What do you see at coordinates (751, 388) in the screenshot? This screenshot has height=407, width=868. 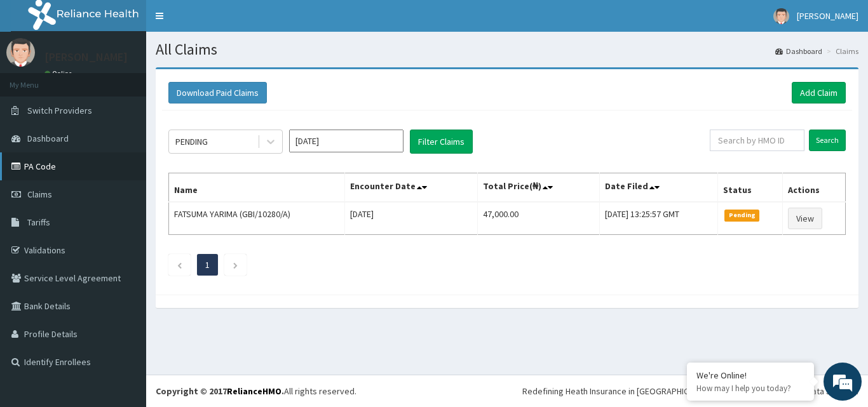 I see `p: How may I help you today?` at bounding box center [751, 388].